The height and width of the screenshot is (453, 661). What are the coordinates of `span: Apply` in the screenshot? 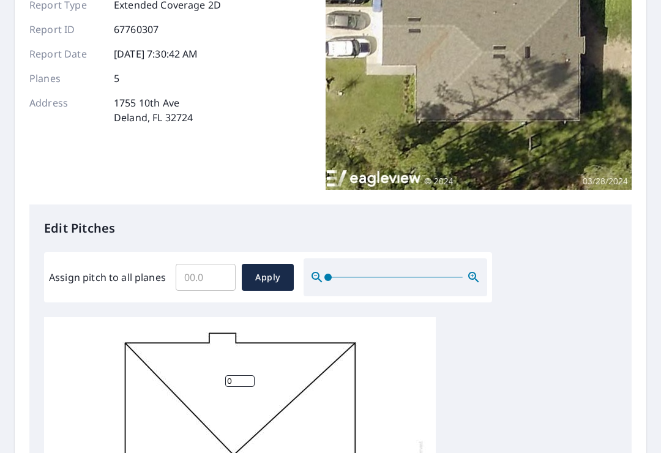 It's located at (267, 277).